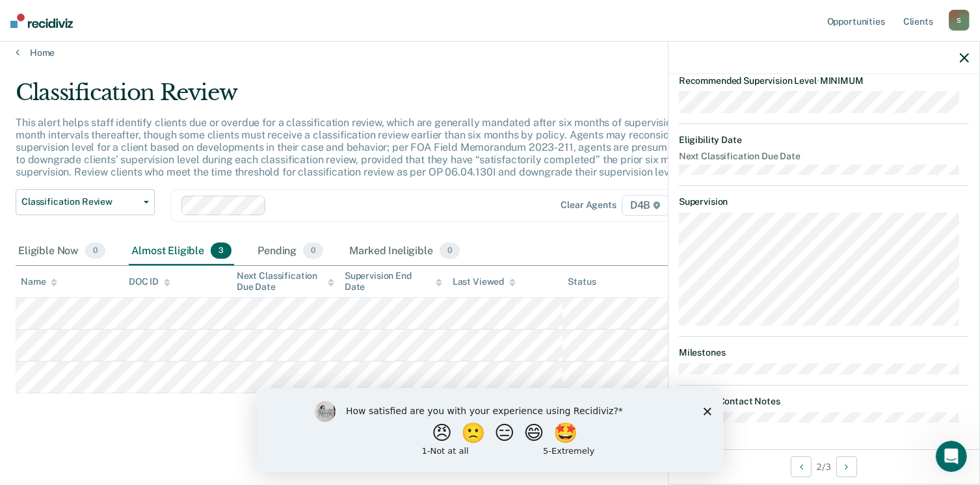 The width and height of the screenshot is (980, 485). Describe the element at coordinates (383, 97) in the screenshot. I see `div: Classification Review` at that location.